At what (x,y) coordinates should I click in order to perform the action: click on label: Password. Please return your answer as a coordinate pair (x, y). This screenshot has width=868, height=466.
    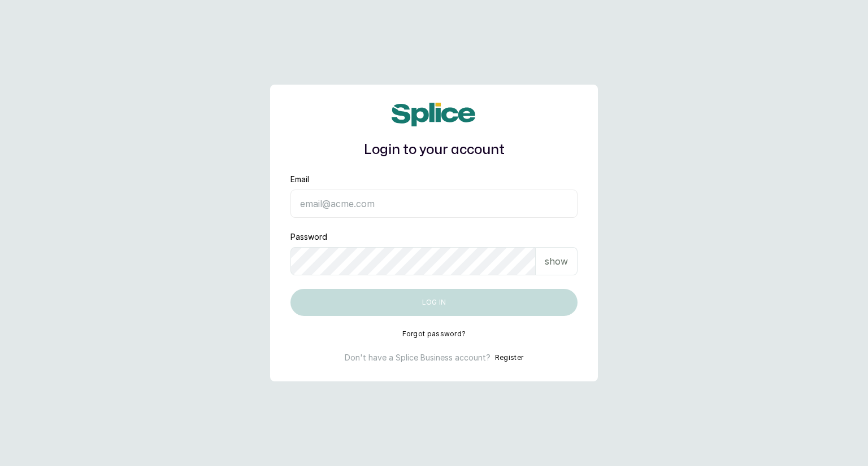
    Looking at the image, I should click on (309, 237).